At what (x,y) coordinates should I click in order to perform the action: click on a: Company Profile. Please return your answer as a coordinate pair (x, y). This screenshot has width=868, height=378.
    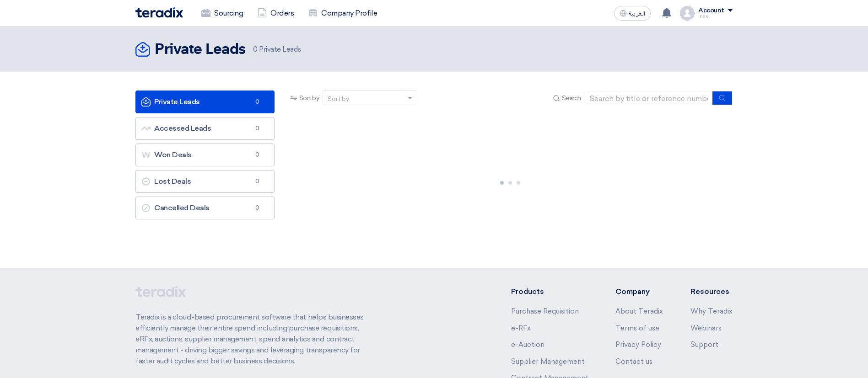
    Looking at the image, I should click on (343, 14).